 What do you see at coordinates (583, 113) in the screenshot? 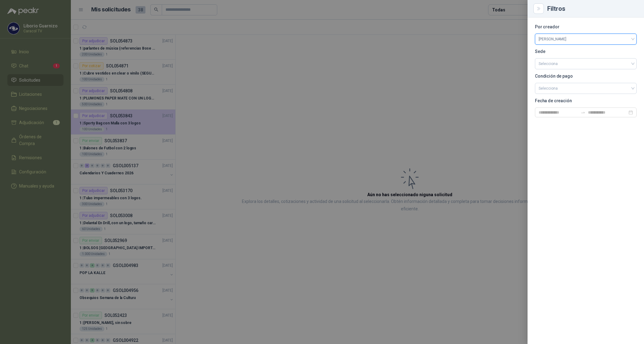
I see `span: to` at bounding box center [583, 113].